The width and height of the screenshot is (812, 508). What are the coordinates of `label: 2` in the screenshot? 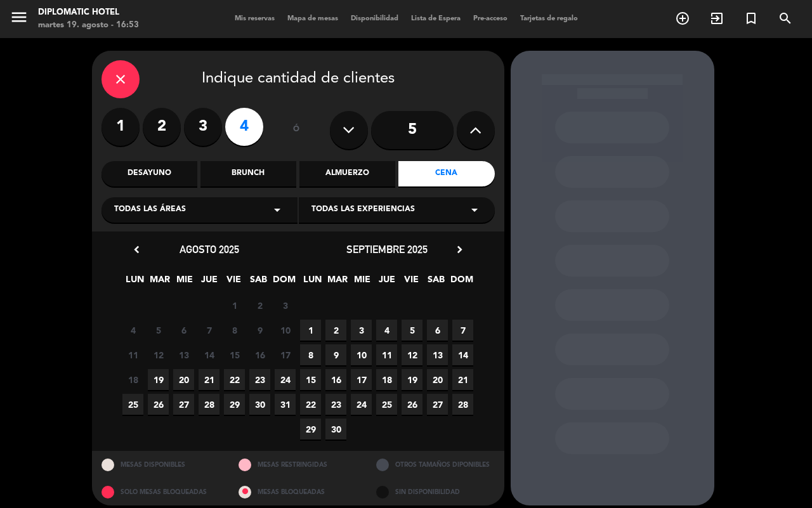 It's located at (161, 127).